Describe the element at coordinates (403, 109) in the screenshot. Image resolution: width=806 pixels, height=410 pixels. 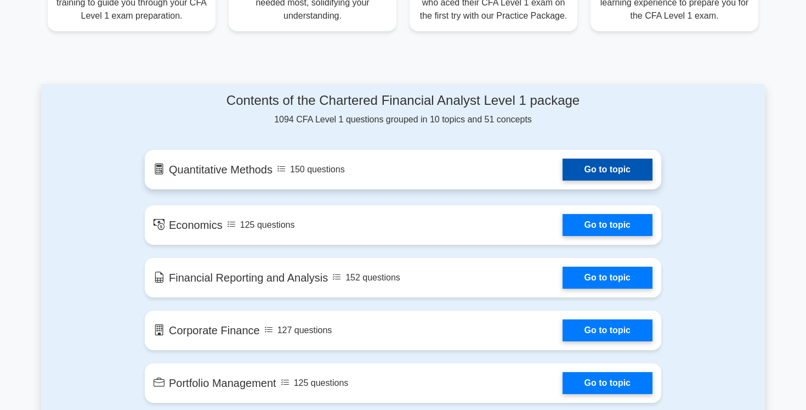
I see `div: 1094 CFA Level 1 questions grouped in 10 topics and 51 concepts` at that location.